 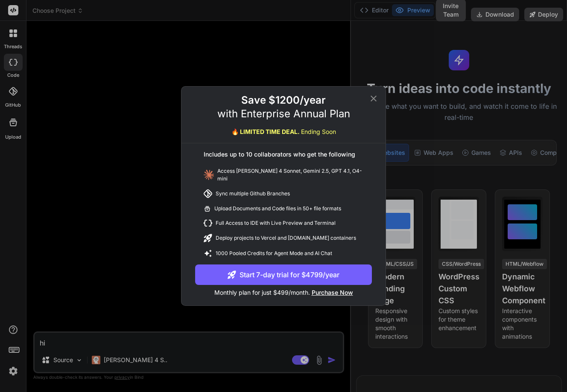 What do you see at coordinates (332, 292) in the screenshot?
I see `span: Purchase Now` at bounding box center [332, 292].